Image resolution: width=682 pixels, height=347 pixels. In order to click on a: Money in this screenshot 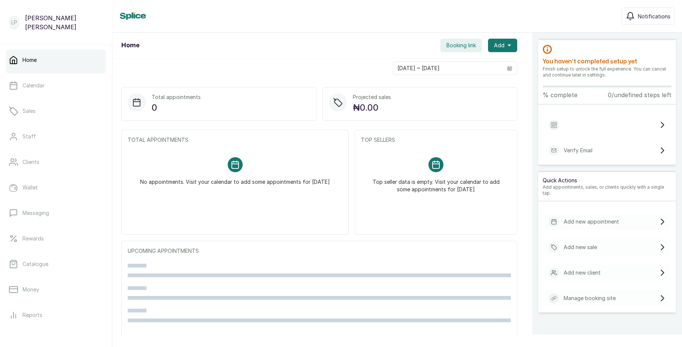, I will do `click(56, 289)`.